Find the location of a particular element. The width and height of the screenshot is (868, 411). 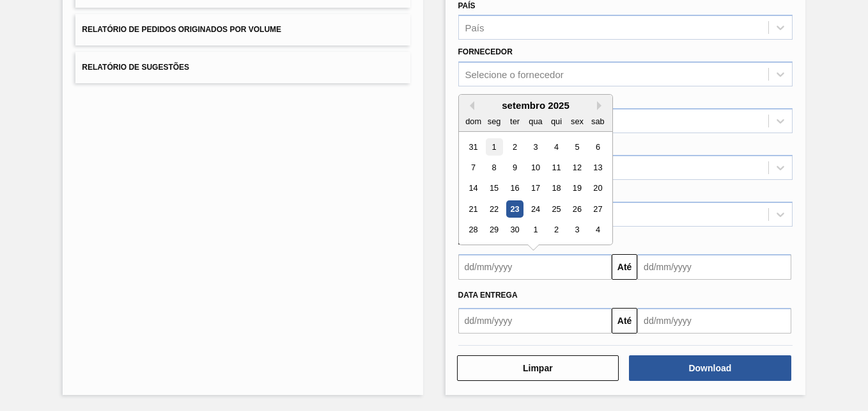

div: Choose quarta-feira, 1 de outubro de 2025 is located at coordinates (535, 230).